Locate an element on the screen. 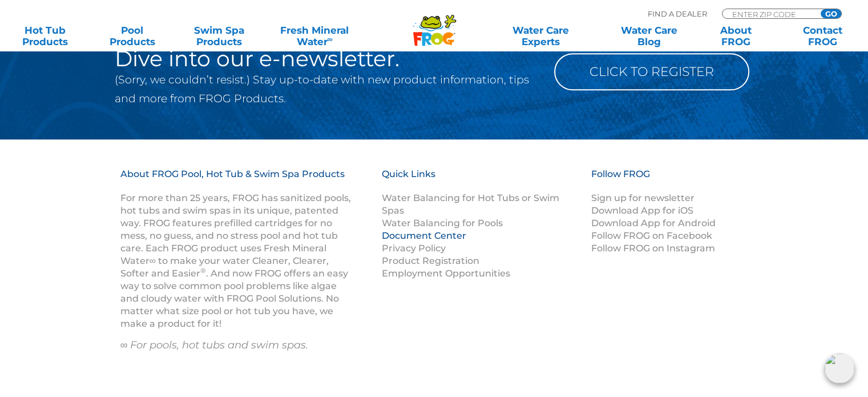  a: Document Center is located at coordinates (424, 235).